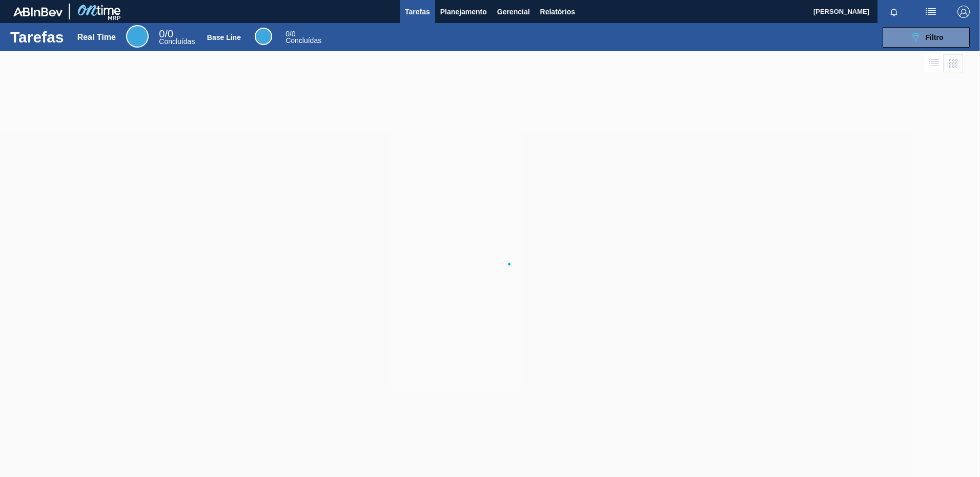 Image resolution: width=980 pixels, height=477 pixels. Describe the element at coordinates (934, 37) in the screenshot. I see `span: Filtro` at that location.